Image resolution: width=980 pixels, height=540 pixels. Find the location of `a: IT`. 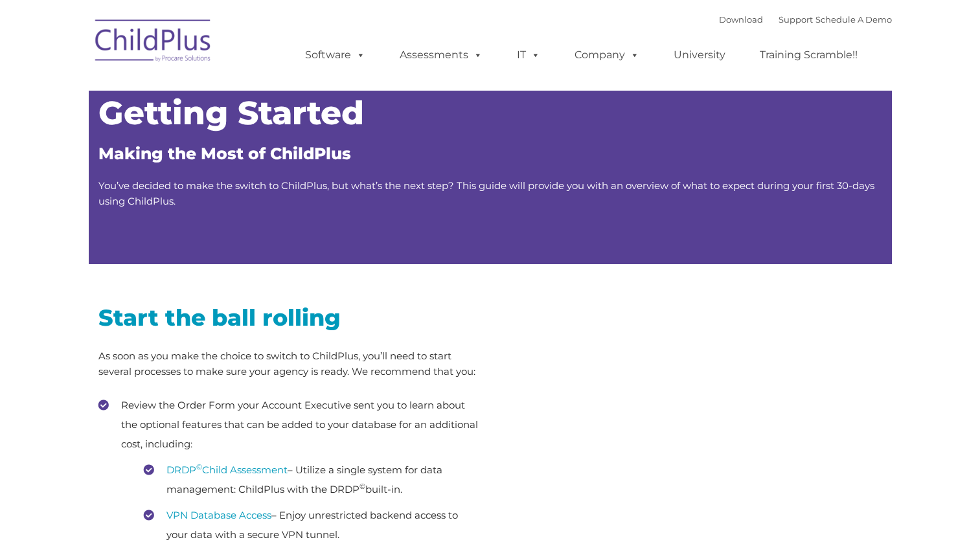

a: IT is located at coordinates (529, 55).